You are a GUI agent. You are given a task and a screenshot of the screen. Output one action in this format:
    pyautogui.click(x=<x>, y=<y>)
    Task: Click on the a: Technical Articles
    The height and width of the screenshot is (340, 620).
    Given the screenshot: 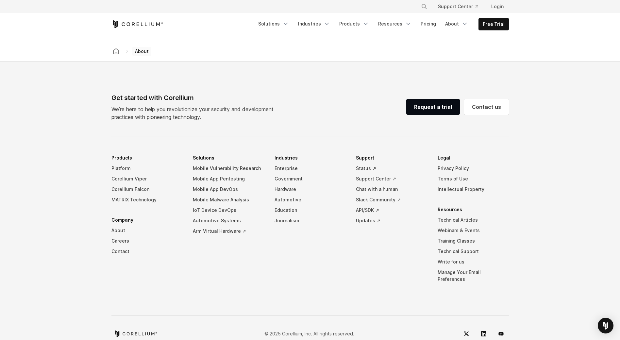 What is the action you would take?
    pyautogui.click(x=473, y=220)
    